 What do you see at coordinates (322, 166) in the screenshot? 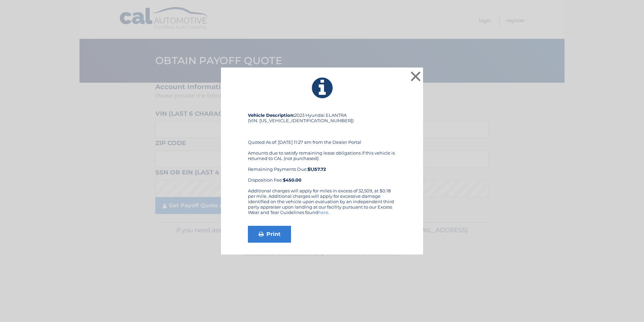
I see `div: Amounts due to satisfy remaining lease obligations if this vehicle is returned to CAL (not purcha...` at bounding box center [322, 166].